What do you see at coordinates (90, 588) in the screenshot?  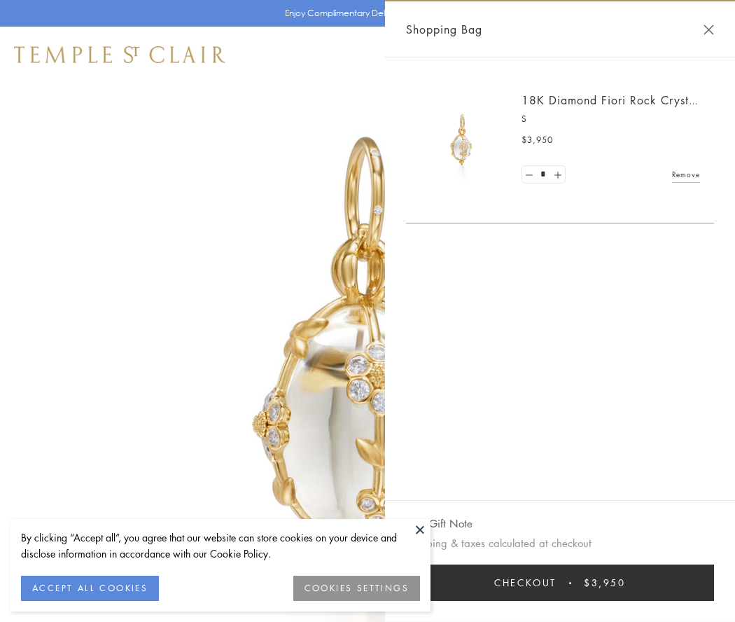 I see `button: ACCEPT ALL COOKIES` at bounding box center [90, 588].